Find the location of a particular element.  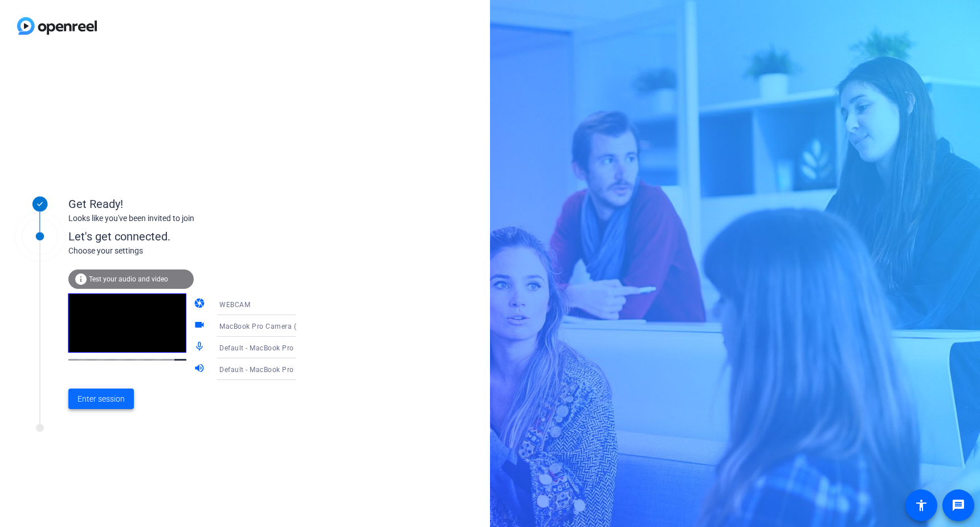

mat-icon: mic_none is located at coordinates (201, 347).